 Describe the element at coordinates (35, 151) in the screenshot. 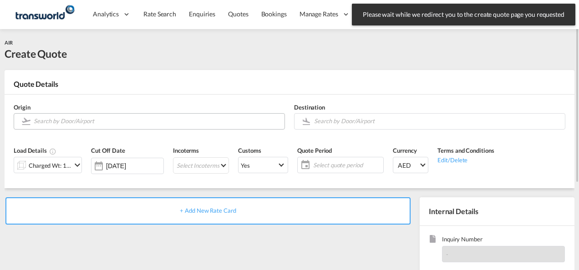

I see `span: Load Details` at that location.